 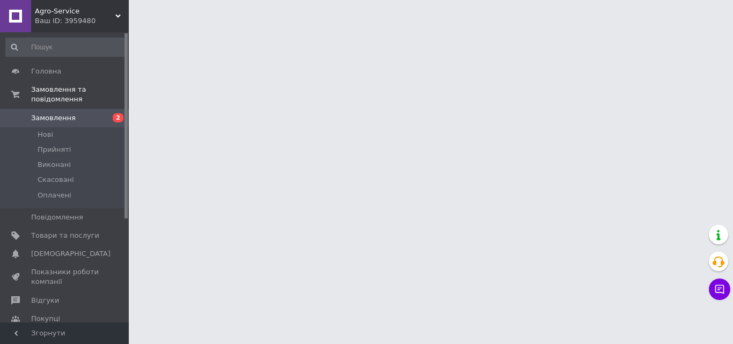 I want to click on span: Замовлення, so click(x=53, y=118).